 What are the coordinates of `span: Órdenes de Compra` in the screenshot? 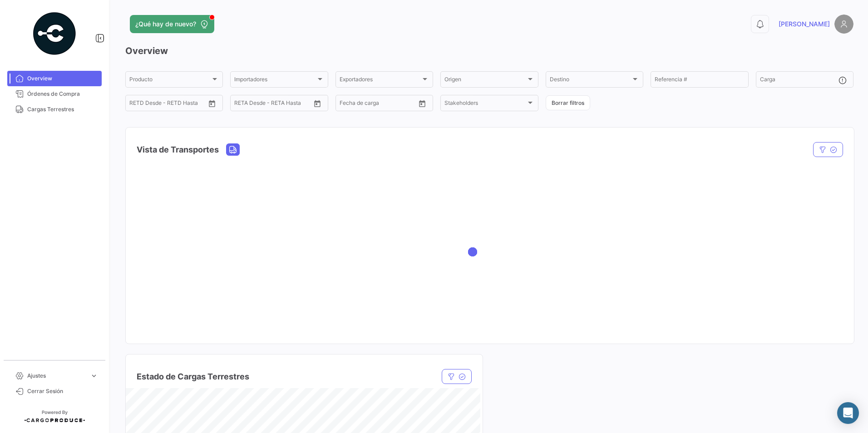 It's located at (62, 94).